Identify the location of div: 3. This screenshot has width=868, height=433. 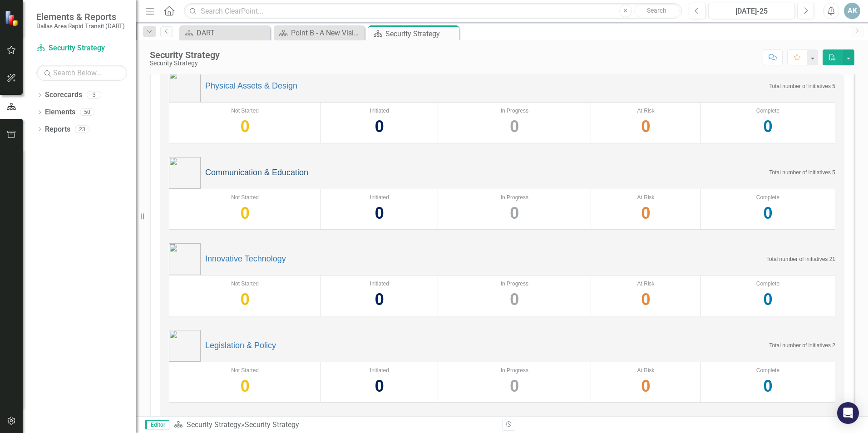
(94, 95).